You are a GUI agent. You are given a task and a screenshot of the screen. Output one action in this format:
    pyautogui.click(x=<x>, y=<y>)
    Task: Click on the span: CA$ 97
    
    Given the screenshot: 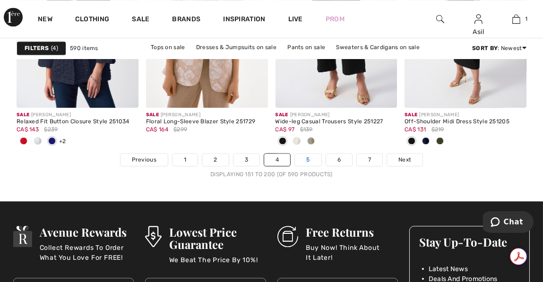 What is the action you would take?
    pyautogui.click(x=285, y=129)
    